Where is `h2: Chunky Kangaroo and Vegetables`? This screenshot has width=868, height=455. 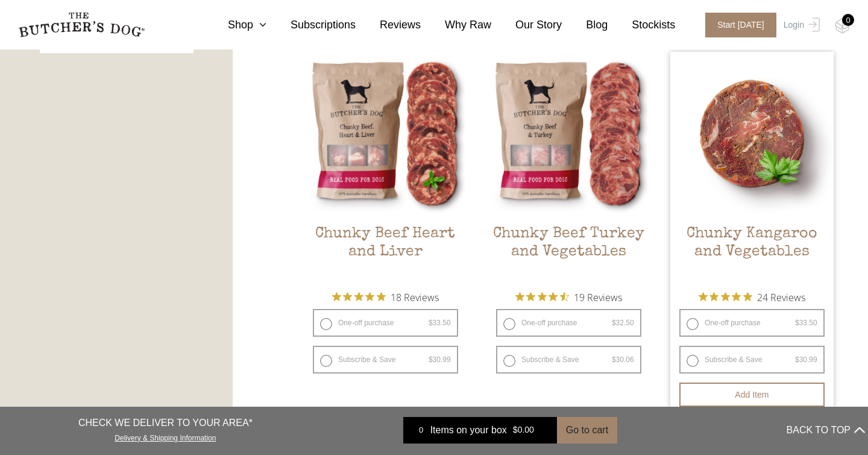
h2: Chunky Kangaroo and Vegetables is located at coordinates (751, 253).